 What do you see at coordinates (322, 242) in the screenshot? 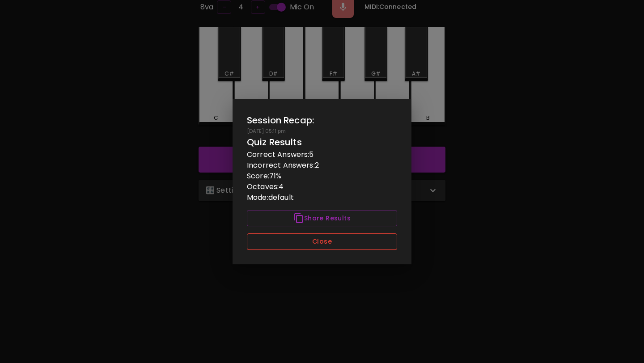
I see `button: Close` at bounding box center [322, 242].